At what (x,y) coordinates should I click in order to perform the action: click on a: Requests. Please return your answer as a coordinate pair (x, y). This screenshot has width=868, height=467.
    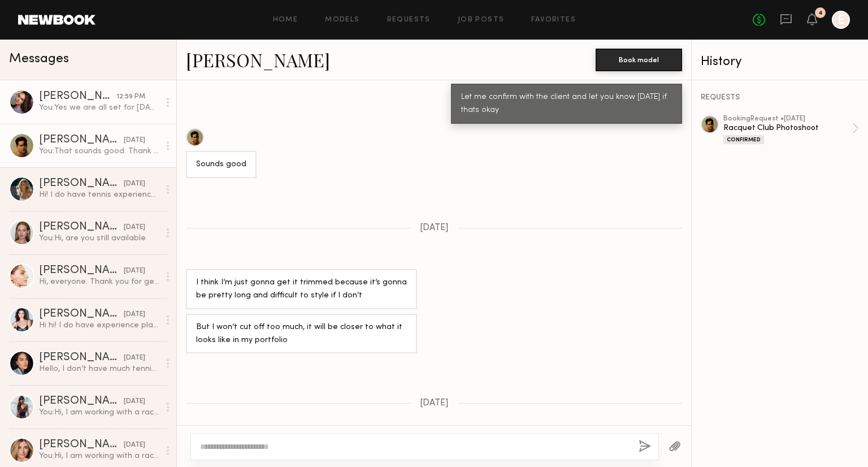
    Looking at the image, I should click on (408, 20).